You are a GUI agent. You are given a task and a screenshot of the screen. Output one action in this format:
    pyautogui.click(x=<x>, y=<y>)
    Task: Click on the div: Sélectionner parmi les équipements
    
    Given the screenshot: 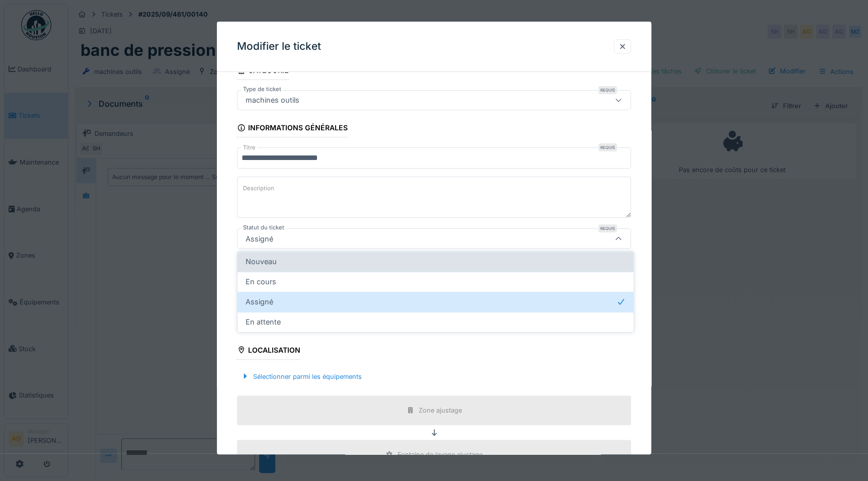 What is the action you would take?
    pyautogui.click(x=301, y=377)
    